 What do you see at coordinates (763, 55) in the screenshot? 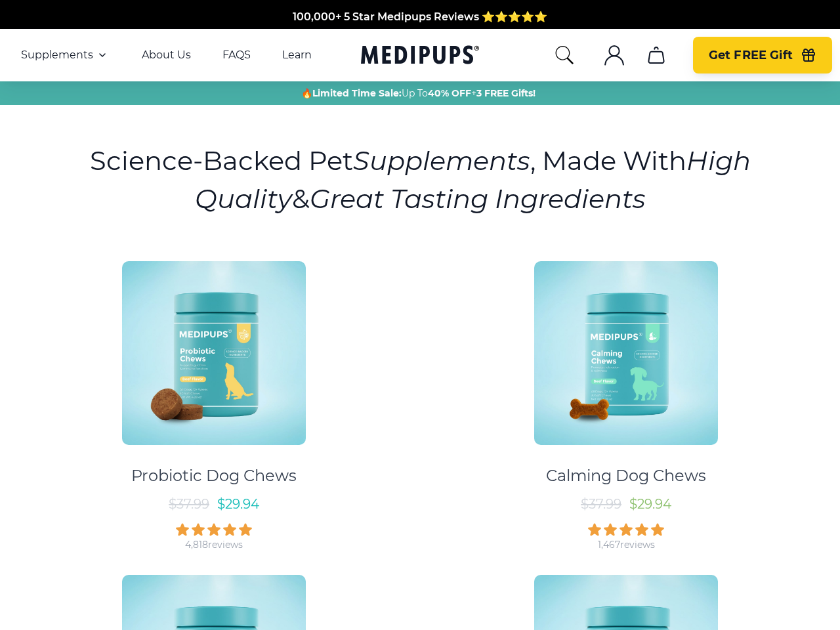
I see `button: Get FREE Gift` at bounding box center [763, 55].